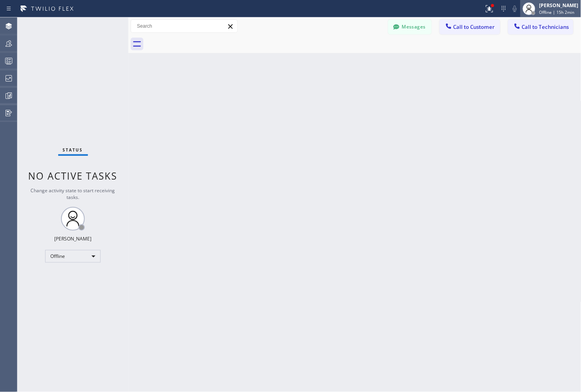  What do you see at coordinates (73, 176) in the screenshot?
I see `span: No active tasks` at bounding box center [73, 176].